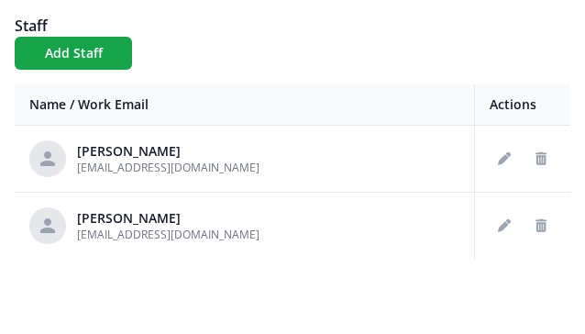 Image resolution: width=585 pixels, height=334 pixels. I want to click on th: Name / Work Email, so click(245, 105).